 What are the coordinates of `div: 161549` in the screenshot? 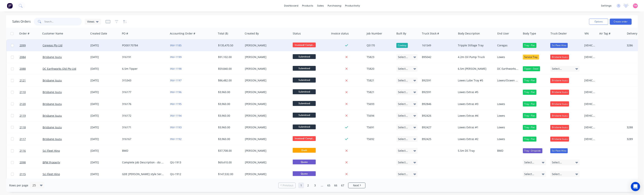 It's located at (438, 45).